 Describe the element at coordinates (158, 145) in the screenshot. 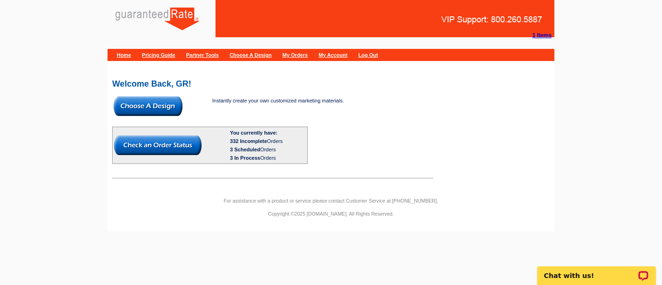

I see `img: button-check-order-status.gif` at that location.